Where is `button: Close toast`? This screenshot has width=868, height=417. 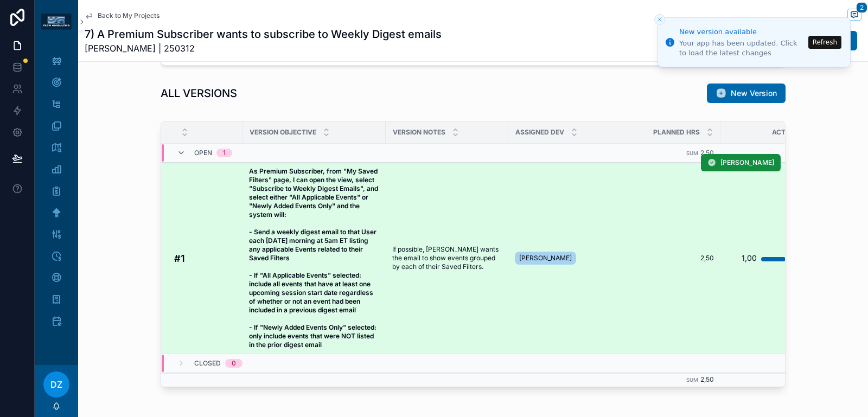
button: Close toast is located at coordinates (660, 19).